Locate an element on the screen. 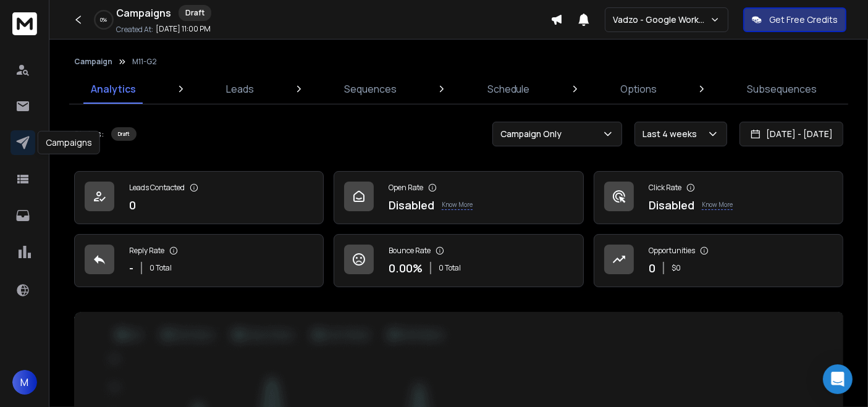 This screenshot has width=868, height=407. p: Reply Rate is located at coordinates (146, 251).